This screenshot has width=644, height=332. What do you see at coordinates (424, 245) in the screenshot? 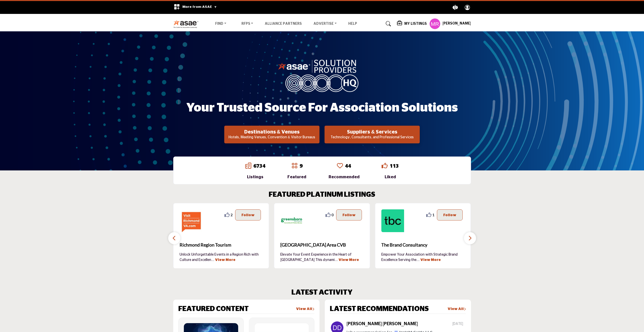
I see `span: The Brand Consultancy` at bounding box center [424, 245].